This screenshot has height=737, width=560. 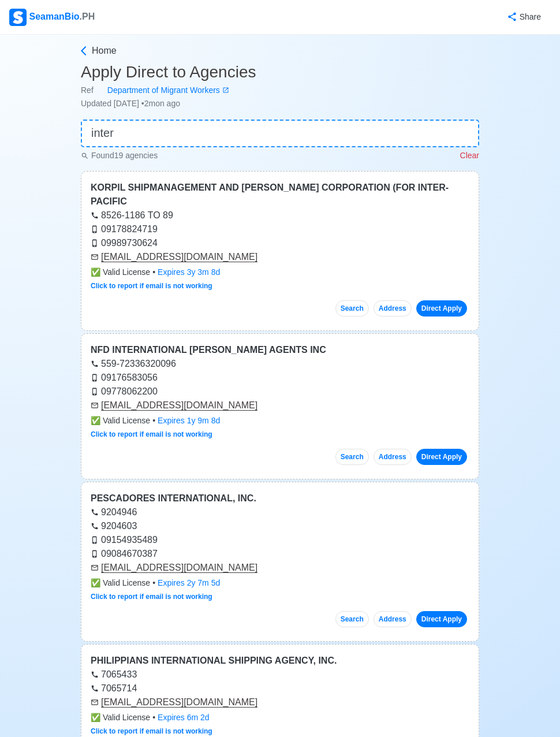 I want to click on div: Expires 2y 7m 5d, so click(x=189, y=583).